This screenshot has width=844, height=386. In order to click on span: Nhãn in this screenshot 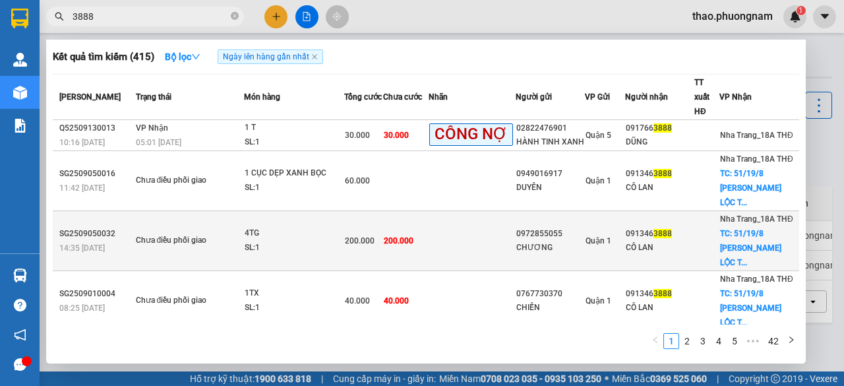, I will do `click(438, 97)`.